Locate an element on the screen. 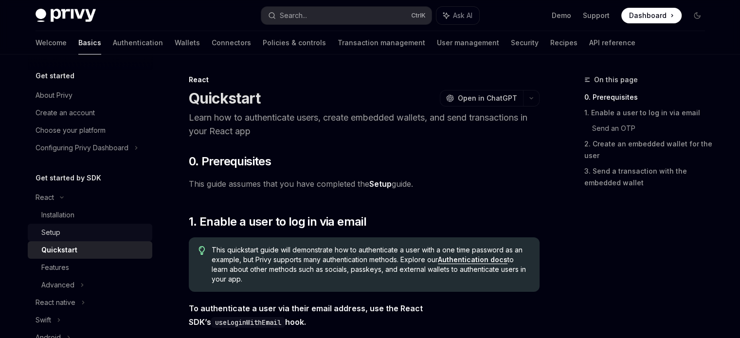  a: Welcome is located at coordinates (51, 43).